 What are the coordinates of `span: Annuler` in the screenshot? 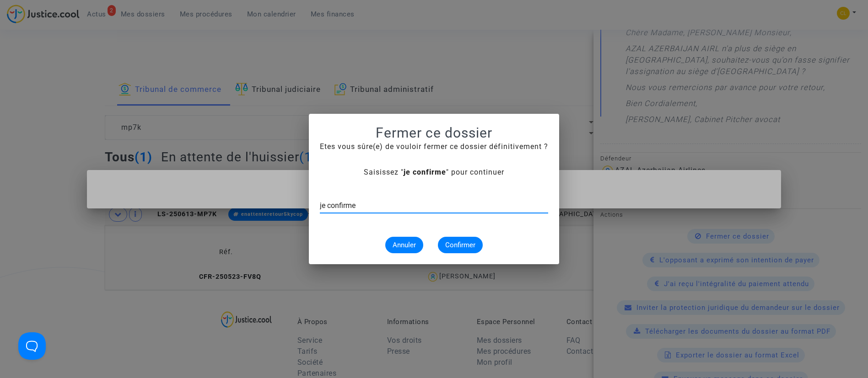 It's located at (404, 245).